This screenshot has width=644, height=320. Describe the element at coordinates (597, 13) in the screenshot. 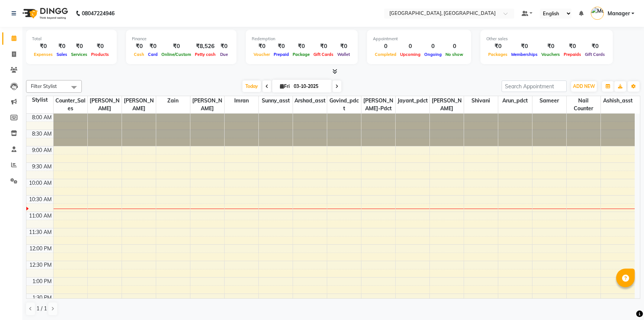

I see `img: Manager` at that location.